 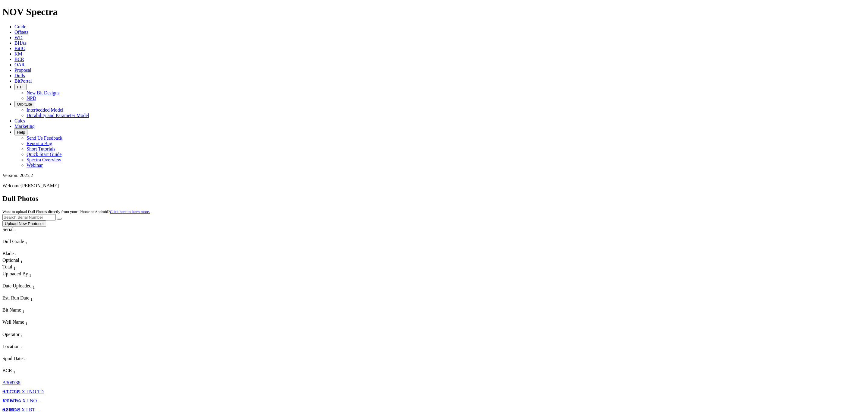 I want to click on div: Spud Date Sort None, so click(x=20, y=359).